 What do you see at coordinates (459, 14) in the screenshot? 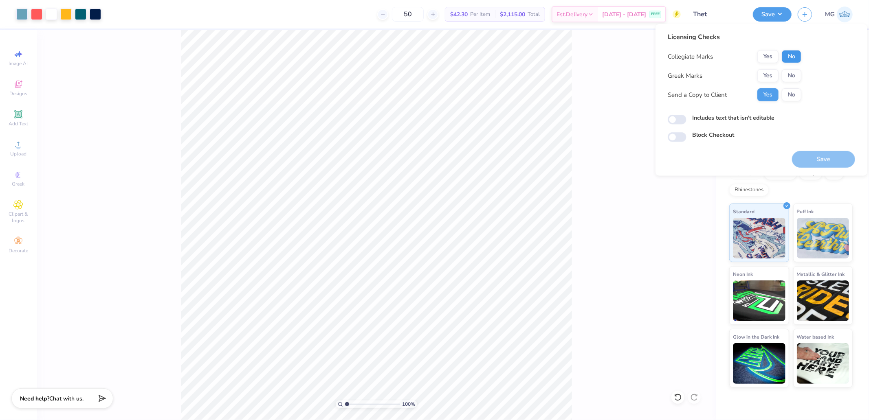
I see `span: $42.30` at bounding box center [459, 14].